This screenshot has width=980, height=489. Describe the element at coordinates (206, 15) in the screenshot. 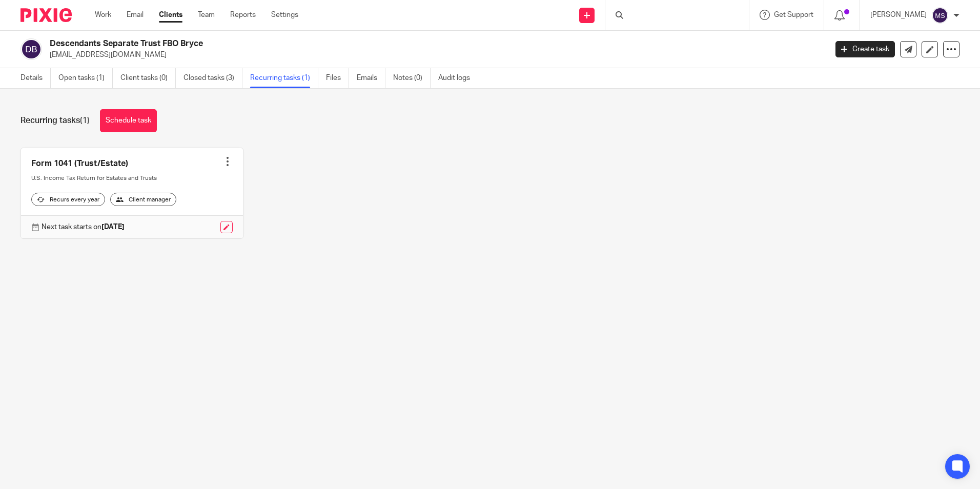

I see `a: Team` at that location.